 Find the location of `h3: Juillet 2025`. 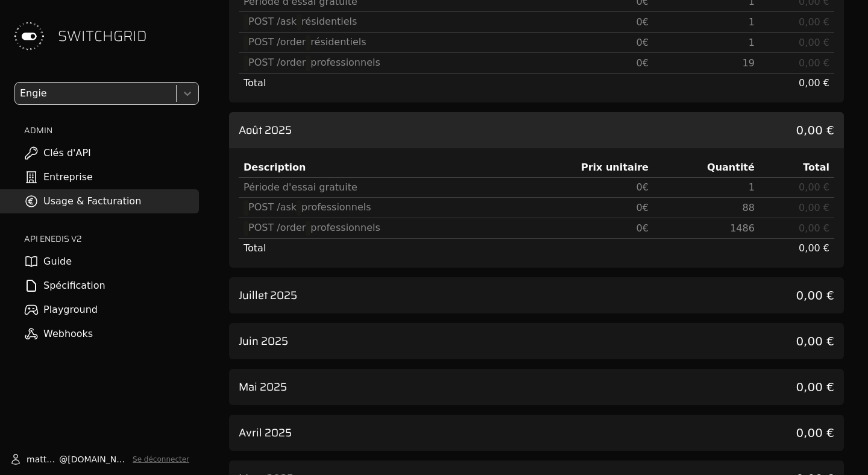

h3: Juillet 2025 is located at coordinates (268, 296).